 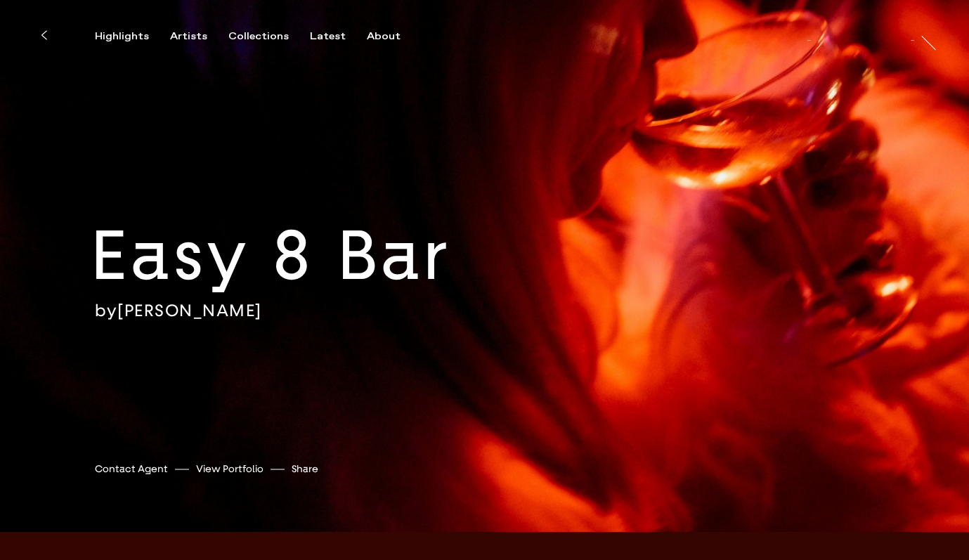 What do you see at coordinates (259, 37) in the screenshot?
I see `div: Collections` at bounding box center [259, 37].